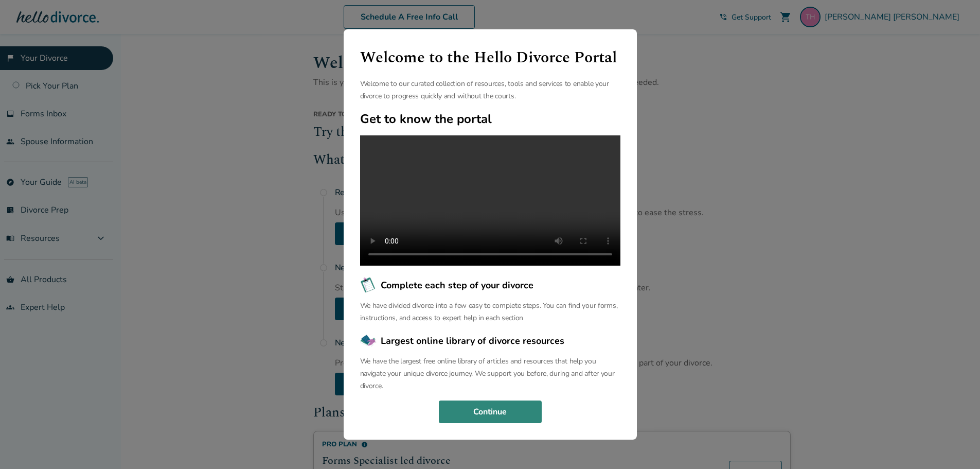 The image size is (980, 469). I want to click on h2: Get to know the portal, so click(490, 119).